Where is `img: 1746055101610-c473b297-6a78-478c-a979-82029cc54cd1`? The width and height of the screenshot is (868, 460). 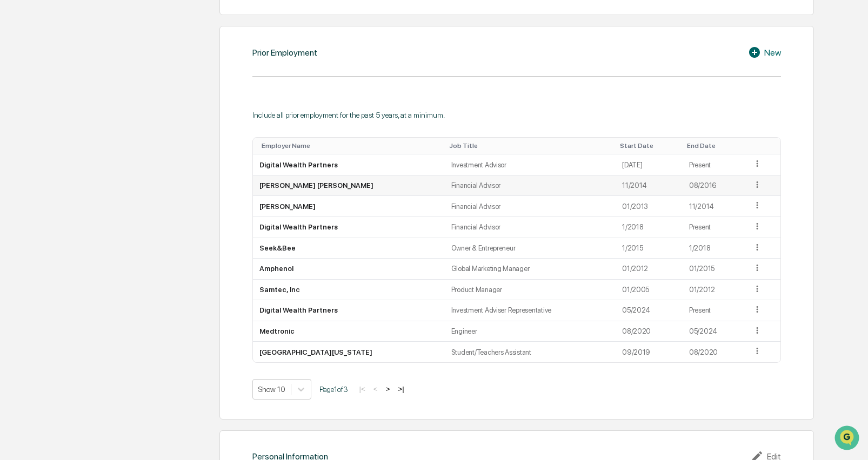 img: 1746055101610-c473b297-6a78-478c-a979-82029cc54cd1 is located at coordinates (21, 92).